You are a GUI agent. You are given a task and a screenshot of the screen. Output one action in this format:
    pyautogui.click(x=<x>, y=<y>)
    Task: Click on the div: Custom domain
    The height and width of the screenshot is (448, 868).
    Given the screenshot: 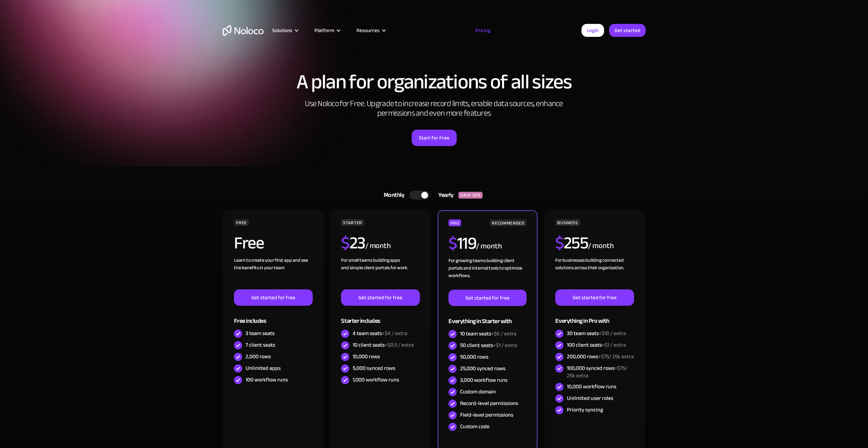 What is the action you would take?
    pyautogui.click(x=478, y=392)
    